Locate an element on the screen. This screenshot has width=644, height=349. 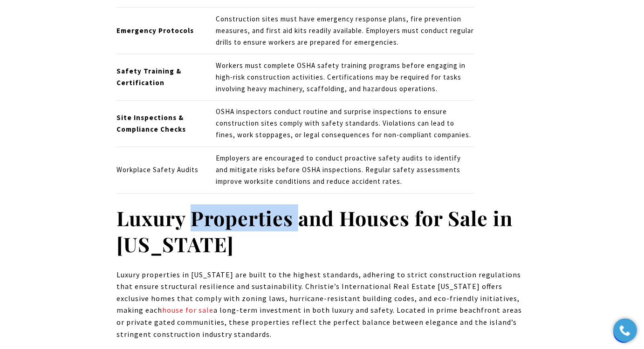
p: Construction sites must have emergency response plans, fire prevention measures, and first aid ki... is located at coordinates (345, 31).